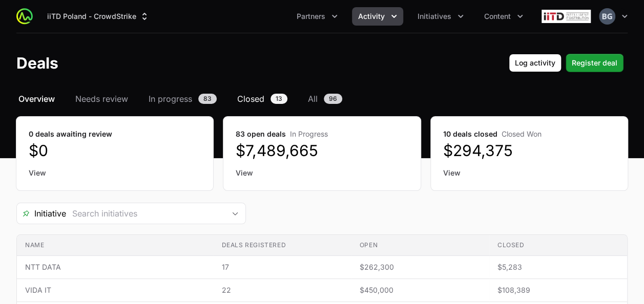  What do you see at coordinates (282, 290) in the screenshot?
I see `span: 22` at bounding box center [282, 290].